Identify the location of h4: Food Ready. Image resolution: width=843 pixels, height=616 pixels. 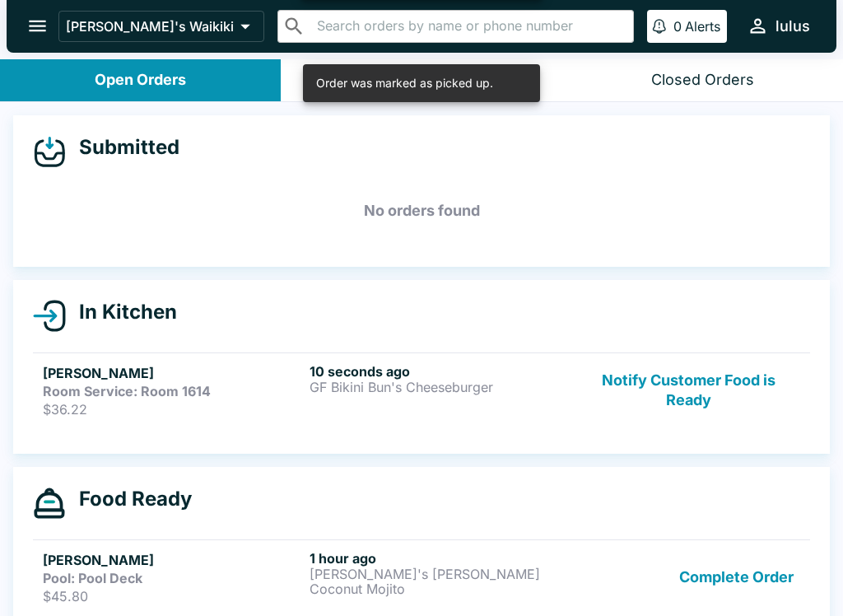
(128, 498).